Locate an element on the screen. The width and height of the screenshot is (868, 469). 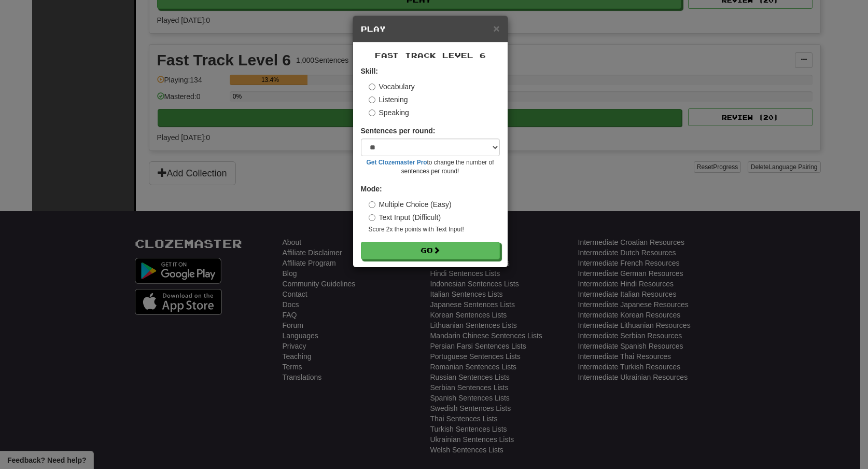
label: Multiple Choice (Easy) is located at coordinates (410, 204).